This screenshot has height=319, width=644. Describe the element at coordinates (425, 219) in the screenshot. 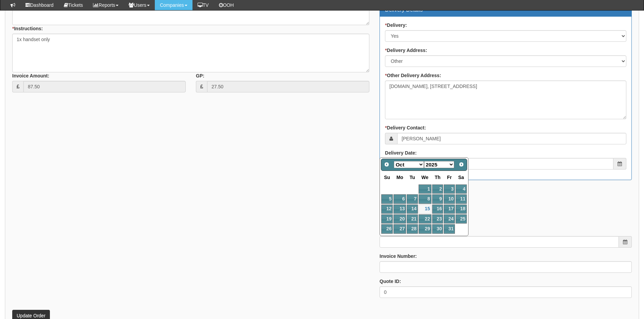

I see `a: 22` at that location.